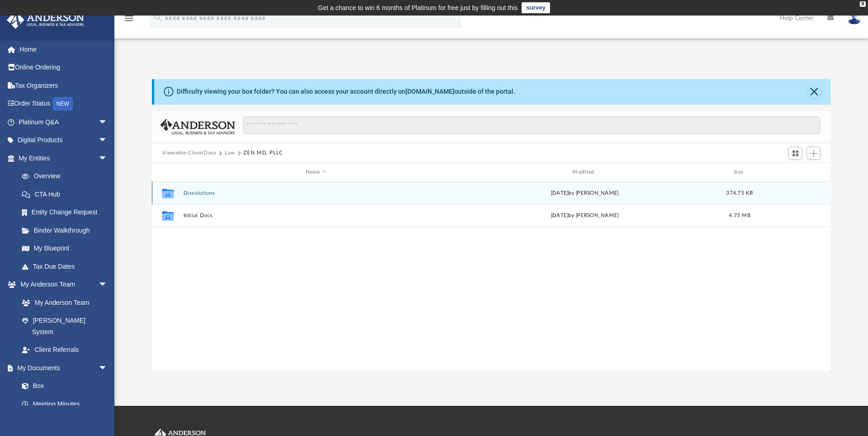  Describe the element at coordinates (739, 216) in the screenshot. I see `span: 4.75 MB` at that location.